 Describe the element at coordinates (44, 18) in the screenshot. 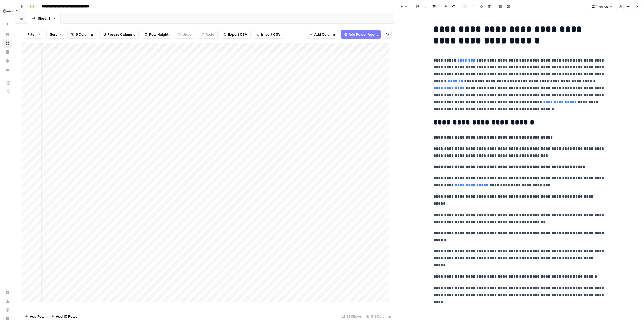

I see `a: Sheet 1` at that location.